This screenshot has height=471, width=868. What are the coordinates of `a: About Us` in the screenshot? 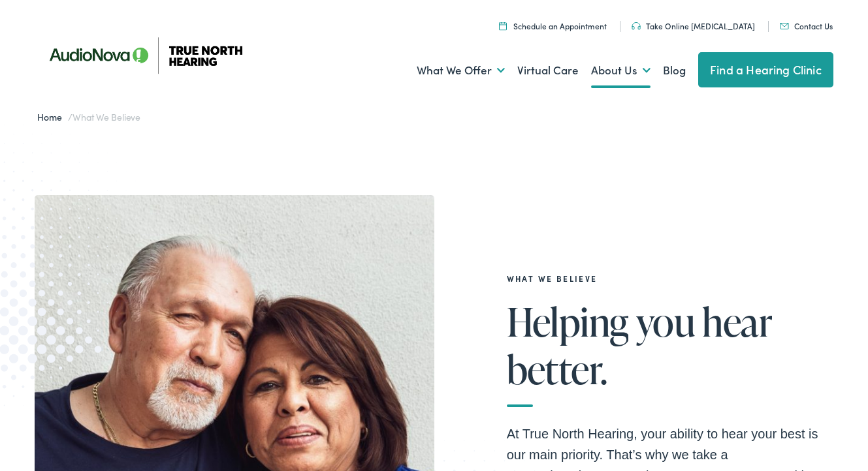 It's located at (620, 70).